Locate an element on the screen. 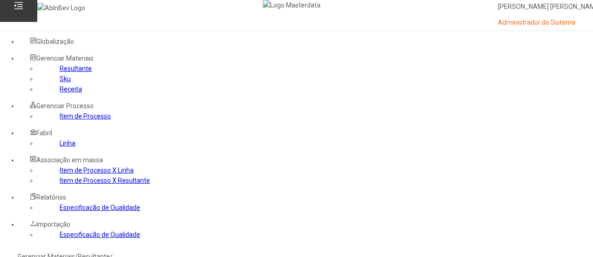 The image size is (593, 257). a: Linha is located at coordinates (68, 143).